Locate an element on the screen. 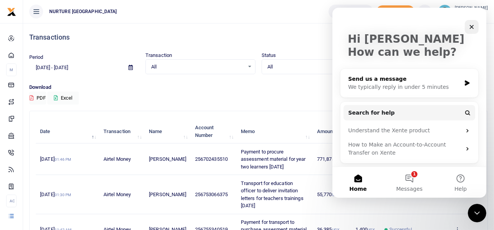 Image resolution: width=494 pixels, height=230 pixels. p: How can we help? is located at coordinates (77, 45).